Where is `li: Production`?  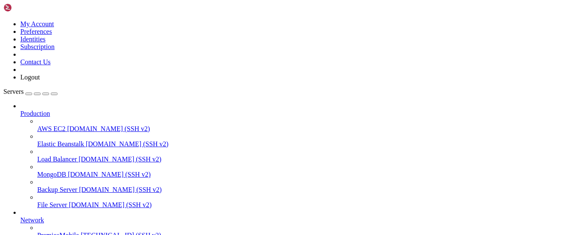
li: Production is located at coordinates (298, 156).